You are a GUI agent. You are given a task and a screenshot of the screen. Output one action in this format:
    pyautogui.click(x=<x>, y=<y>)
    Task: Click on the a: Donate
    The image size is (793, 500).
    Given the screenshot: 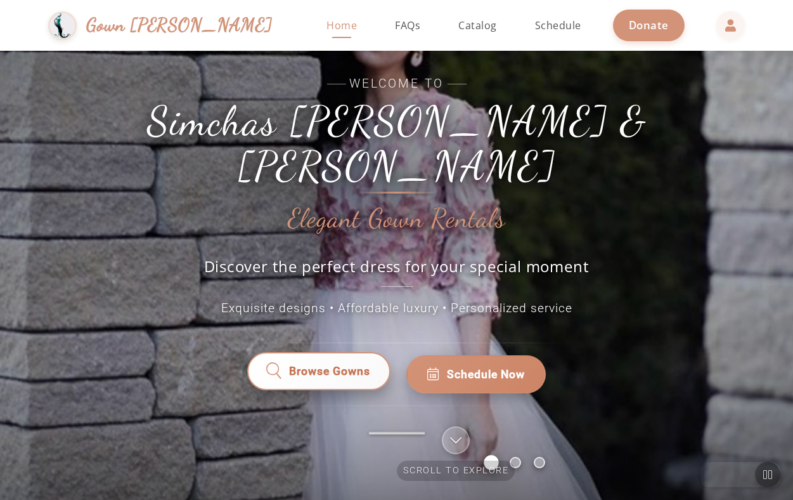 What is the action you would take?
    pyautogui.click(x=649, y=25)
    